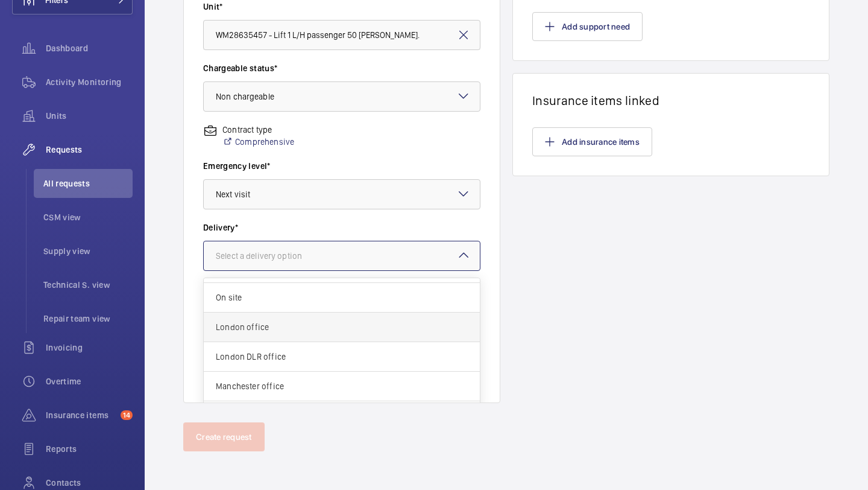  What do you see at coordinates (342, 68) in the screenshot?
I see `label: Chargeable status*` at bounding box center [342, 68].